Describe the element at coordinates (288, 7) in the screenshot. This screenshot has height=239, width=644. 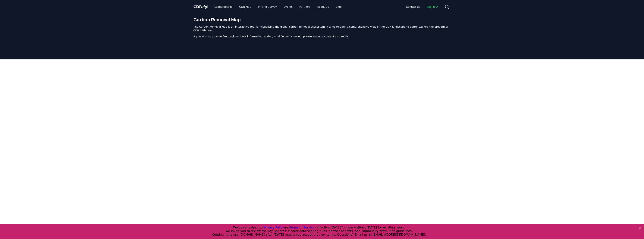
I see `a: Events` at that location.